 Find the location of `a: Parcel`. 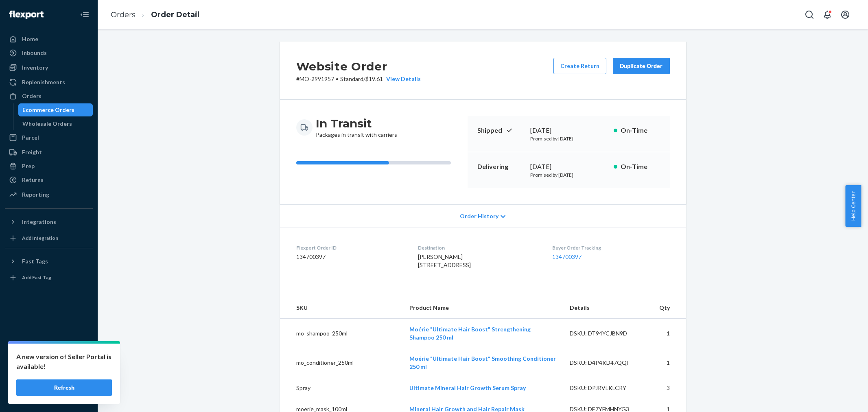

a: Parcel is located at coordinates (49, 138).